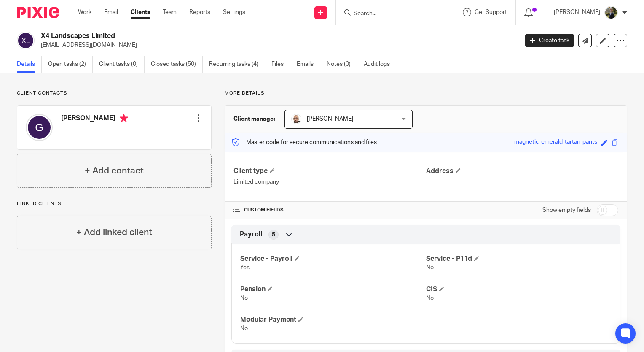  What do you see at coordinates (329, 182) in the screenshot?
I see `p: Limited company` at bounding box center [329, 182].